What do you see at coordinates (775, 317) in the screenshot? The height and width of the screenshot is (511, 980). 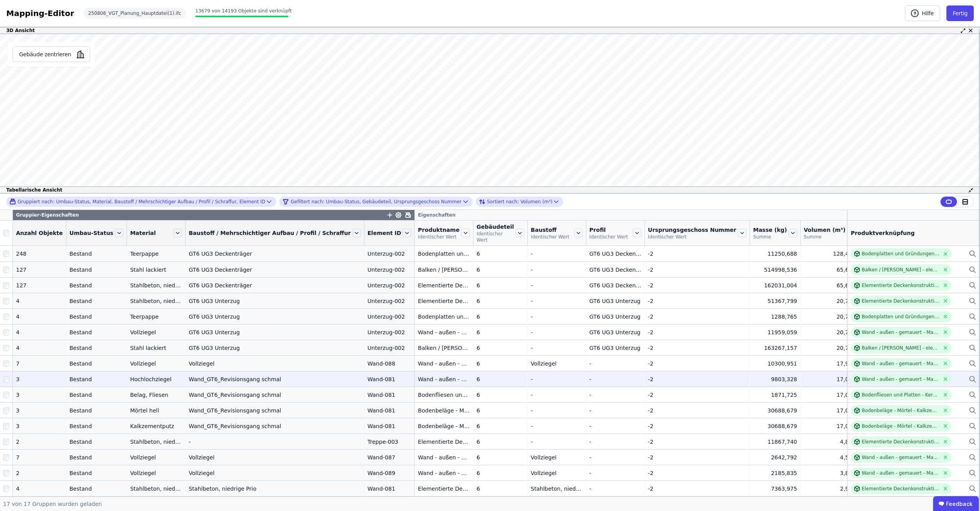 I see `div: 1288,765` at bounding box center [775, 317].